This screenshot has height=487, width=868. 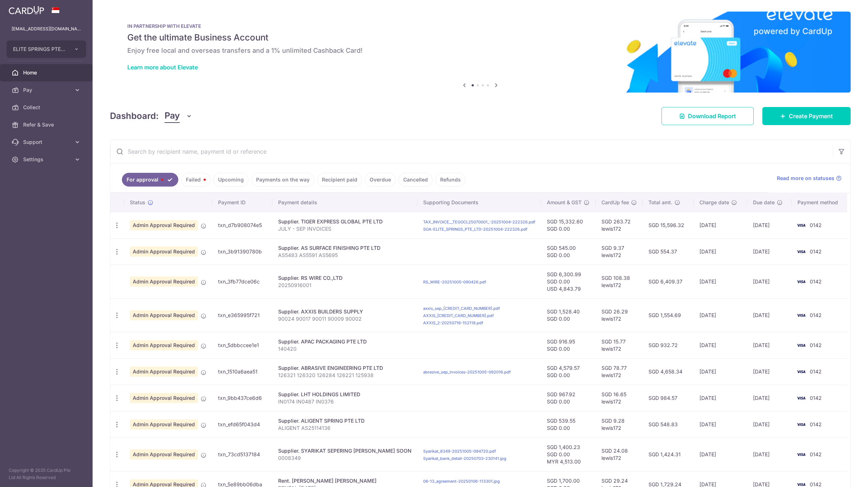 What do you see at coordinates (345, 421) in the screenshot?
I see `div: Supplier. ALIGENT SPRING PTE LTD` at bounding box center [345, 421].